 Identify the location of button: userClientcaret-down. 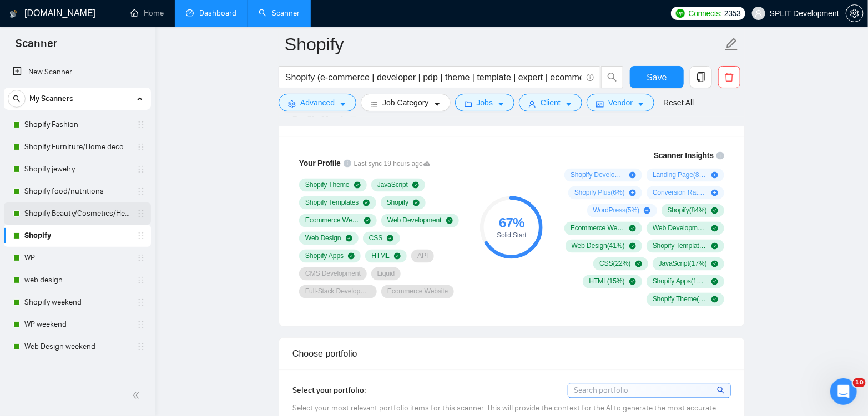
(551, 103).